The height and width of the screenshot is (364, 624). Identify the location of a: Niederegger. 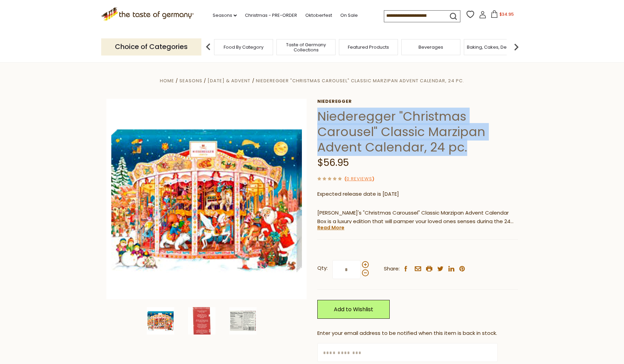
(417, 102).